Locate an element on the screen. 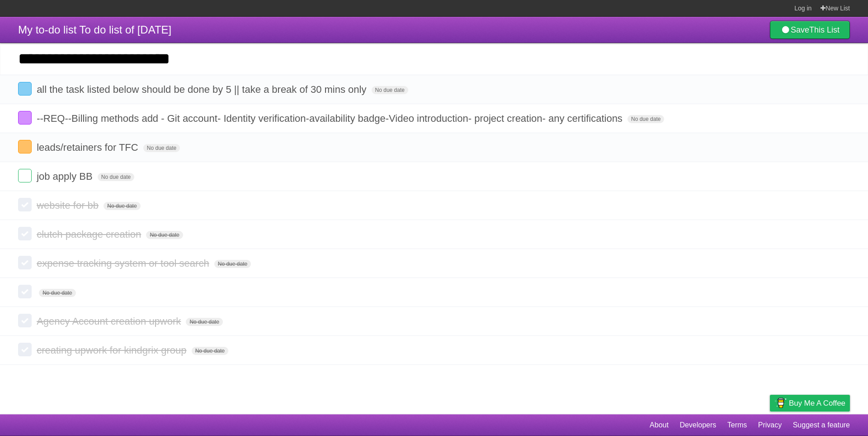 This screenshot has height=436, width=868. span: creating upwork for kindgrix group is located at coordinates (112, 350).